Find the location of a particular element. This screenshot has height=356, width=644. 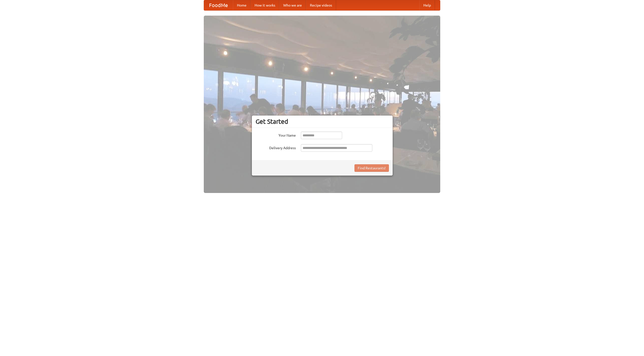

a: Home is located at coordinates (242, 5).